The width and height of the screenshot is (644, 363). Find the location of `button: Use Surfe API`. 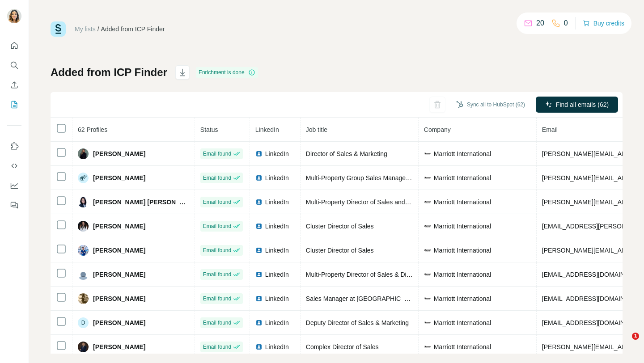

button: Use Surfe API is located at coordinates (14, 166).